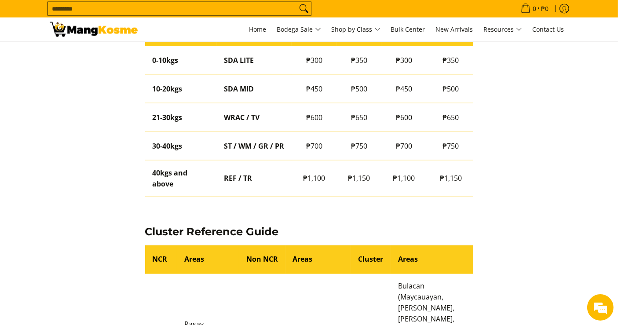 The width and height of the screenshot is (618, 325). I want to click on textarea: Type your message and hit 'Enter', so click(86, 240).